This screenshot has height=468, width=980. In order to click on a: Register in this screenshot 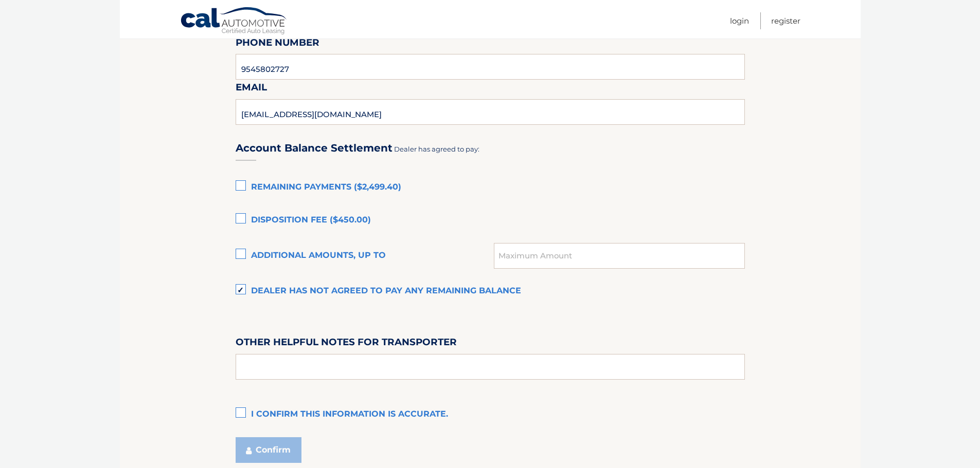, I will do `click(785, 21)`.